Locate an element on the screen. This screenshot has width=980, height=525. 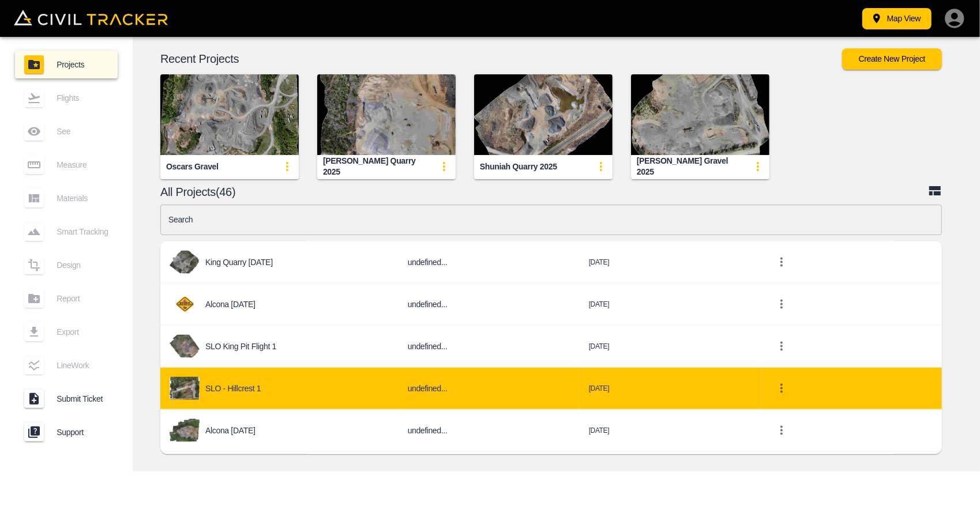
div: Shuniah Quarry 2025 is located at coordinates (518, 167).